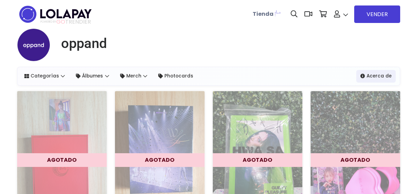 This screenshot has height=194, width=417. I want to click on a: oppand, so click(81, 44).